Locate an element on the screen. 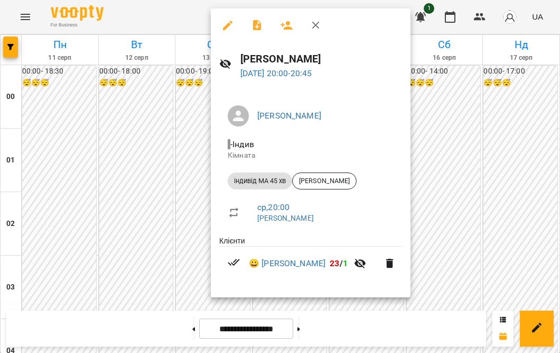 Image resolution: width=560 pixels, height=353 pixels. span: індивід МА 45 хв is located at coordinates (260, 181).